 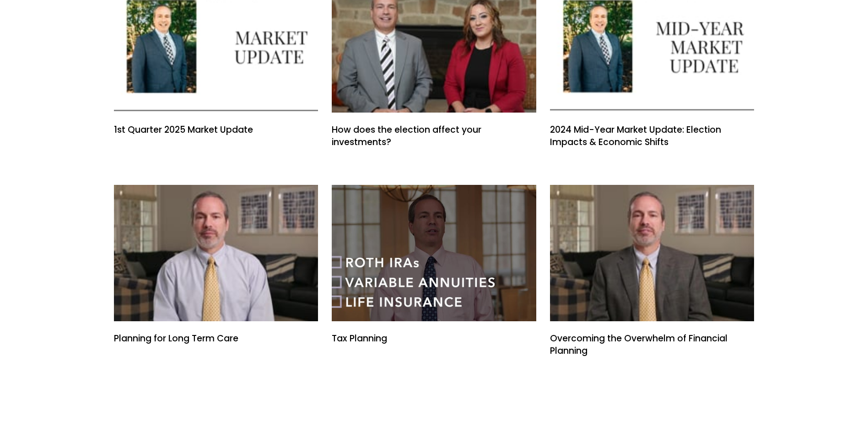 What do you see at coordinates (434, 136) in the screenshot?
I see `a: How does the election affect your investments?` at bounding box center [434, 136].